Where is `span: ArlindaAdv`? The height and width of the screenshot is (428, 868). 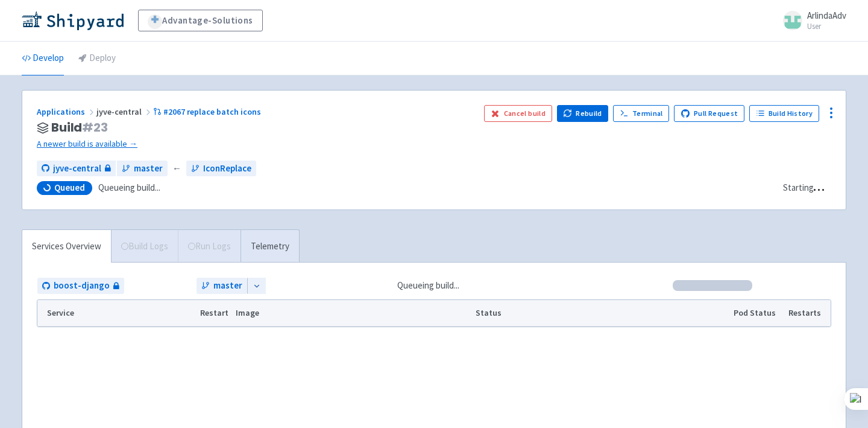 span: ArlindaAdv is located at coordinates (826, 15).